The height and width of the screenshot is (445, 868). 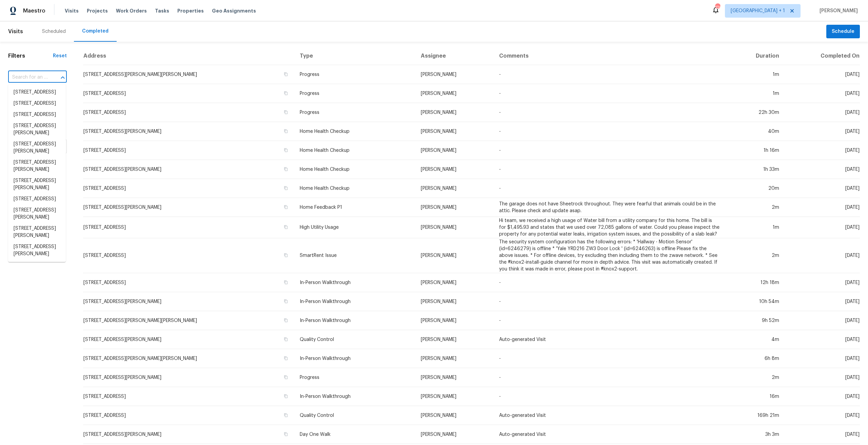 What do you see at coordinates (756, 415) in the screenshot?
I see `td: 169h 21m` at bounding box center [756, 415].